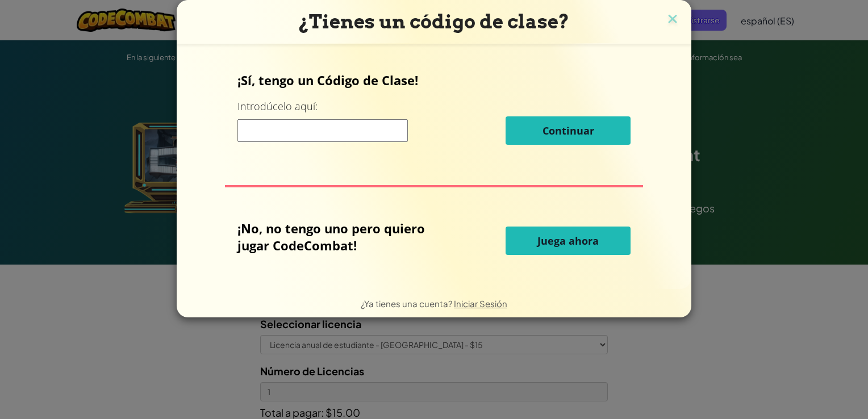 The image size is (868, 419). What do you see at coordinates (568, 131) in the screenshot?
I see `button: Continuar` at bounding box center [568, 131].